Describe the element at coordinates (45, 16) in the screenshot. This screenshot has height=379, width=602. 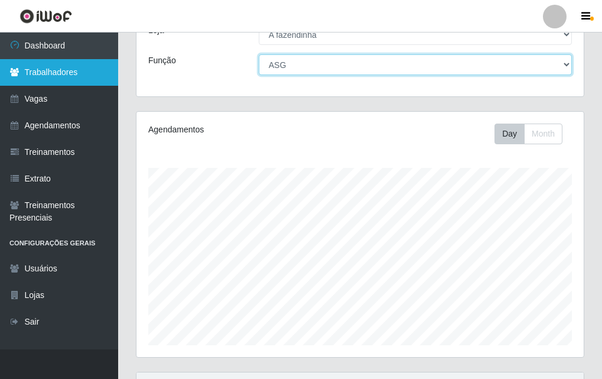
I see `img: CoreUI Logo` at that location.